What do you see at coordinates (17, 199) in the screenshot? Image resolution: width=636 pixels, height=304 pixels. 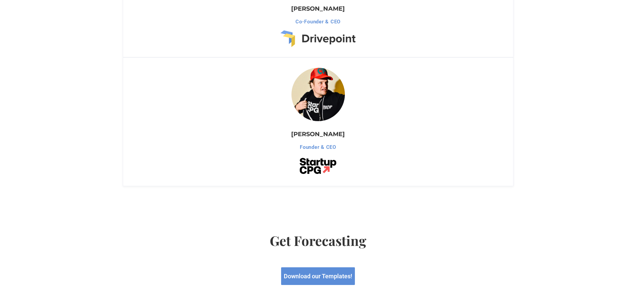 I see `span: Amazon` at bounding box center [17, 199].